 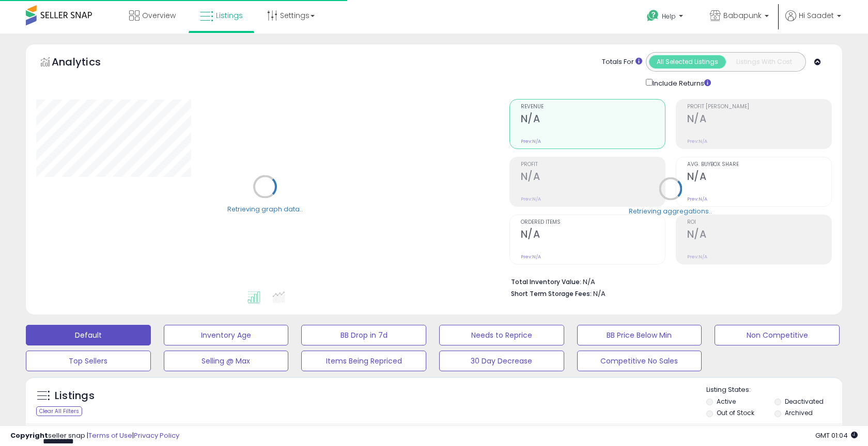 I want to click on strong: Copyright, so click(x=29, y=436).